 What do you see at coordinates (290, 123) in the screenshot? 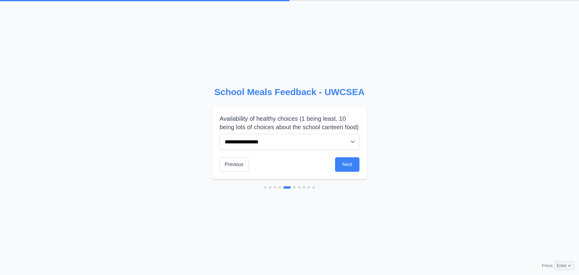
I see `label: Availability of healthy choices (1 being least, 10 being lots of choices about the school canteen...` at bounding box center [290, 123].